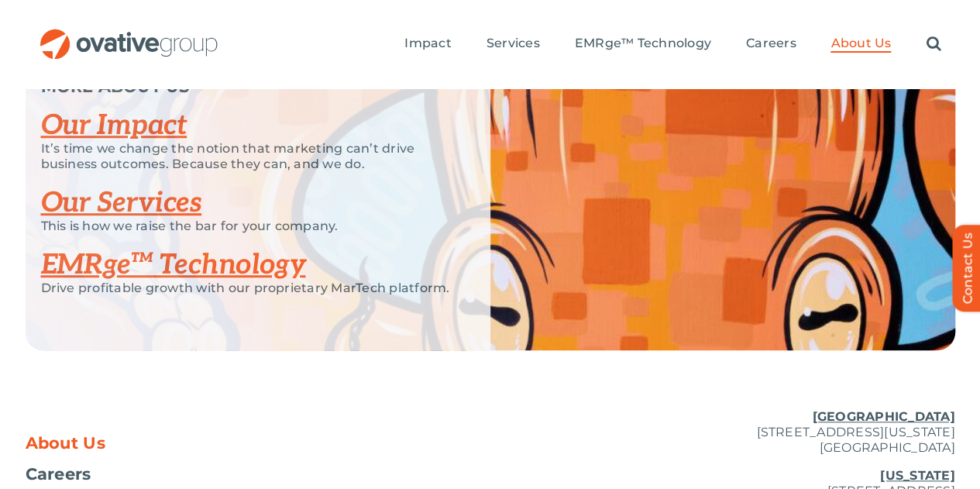 Image resolution: width=980 pixels, height=489 pixels. Describe the element at coordinates (428, 44) in the screenshot. I see `a: Impact` at that location.